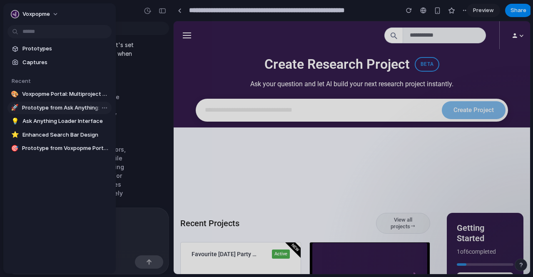 The image size is (533, 277). I want to click on a: 🎯Prototype from Voxpopme Portal: Influence Hearing Sources, so click(60, 148).